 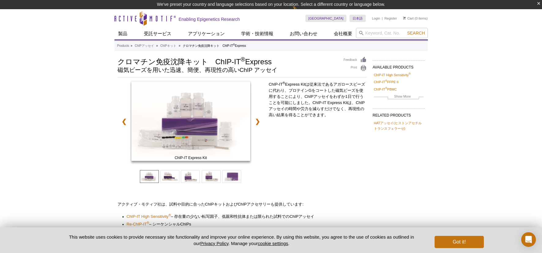 What do you see at coordinates (123, 34) in the screenshot?
I see `a: 製品` at bounding box center [123, 34].